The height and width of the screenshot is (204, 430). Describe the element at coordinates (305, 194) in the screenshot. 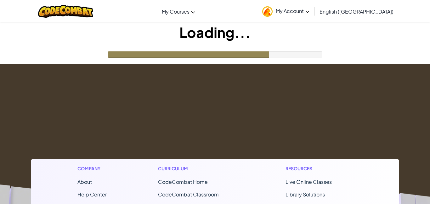

I see `a: Library Solutions` at that location.